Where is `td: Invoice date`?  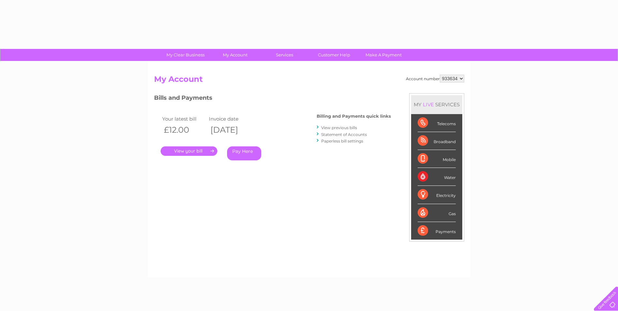 td: Invoice date is located at coordinates (231, 119).